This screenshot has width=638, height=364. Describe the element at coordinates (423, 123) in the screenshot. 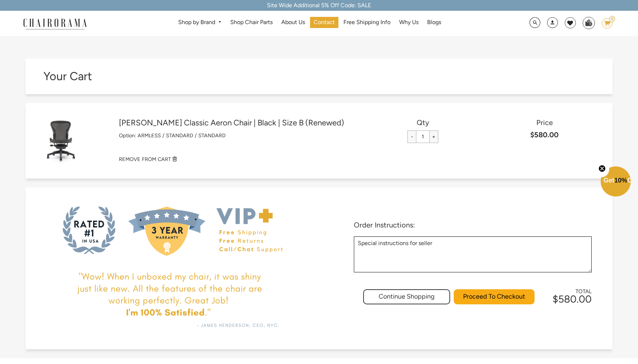

I see `h3: Qty` at that location.